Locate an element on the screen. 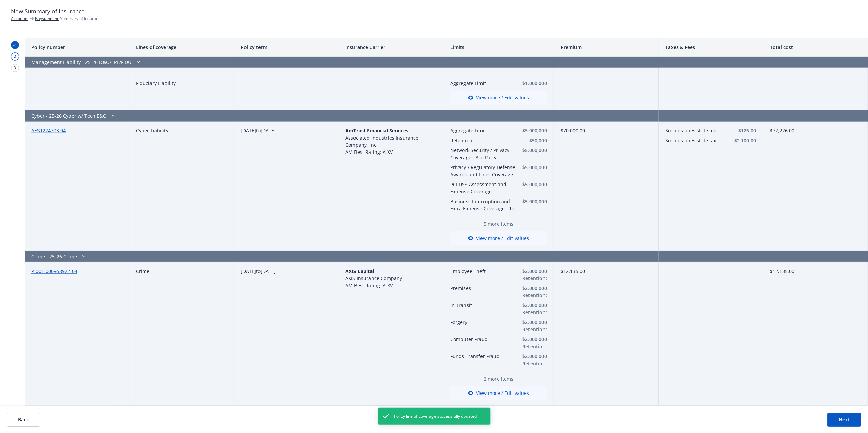  div: Total cost is located at coordinates (816, 47).